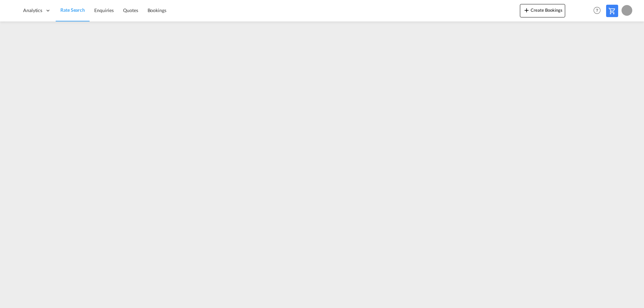 This screenshot has height=308, width=644. What do you see at coordinates (542, 11) in the screenshot?
I see `button: icon-plus 400-fgCreate Bookings` at bounding box center [542, 11].